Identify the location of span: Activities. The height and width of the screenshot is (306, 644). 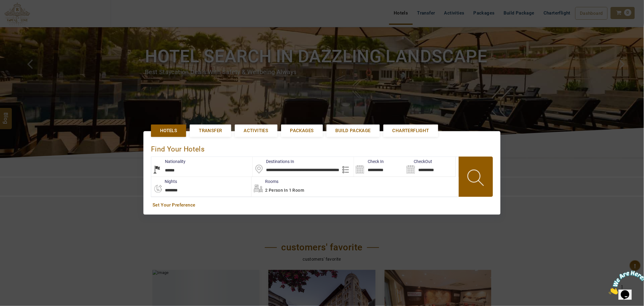
(256, 131).